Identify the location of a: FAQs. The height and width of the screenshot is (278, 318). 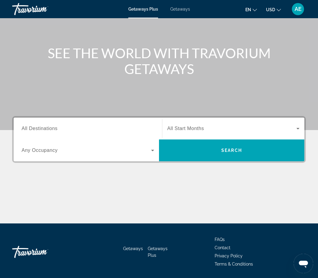
(219, 240).